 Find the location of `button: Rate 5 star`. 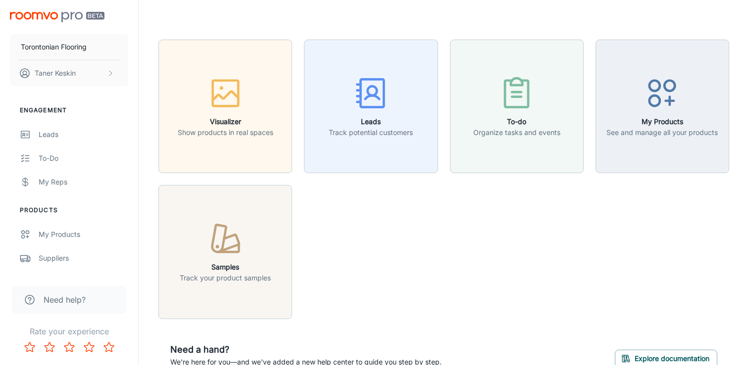

button: Rate 5 star is located at coordinates (109, 347).